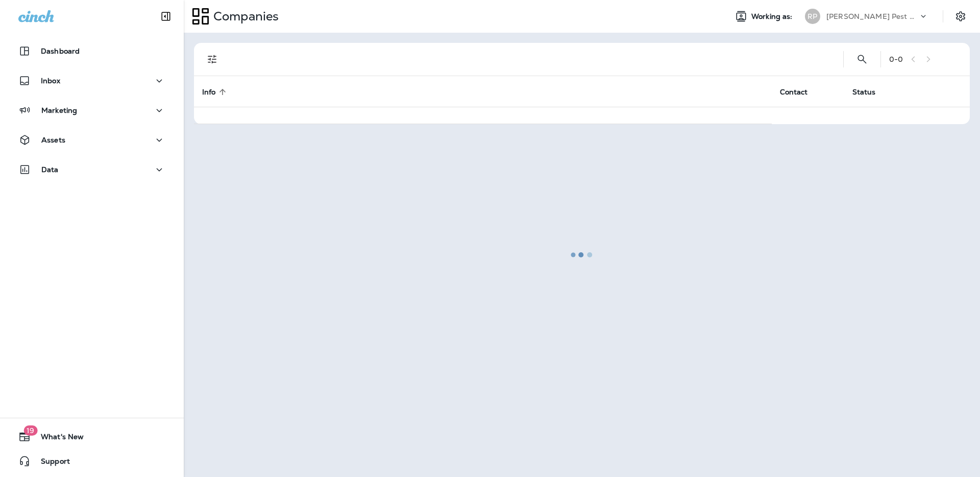  Describe the element at coordinates (773, 16) in the screenshot. I see `span: Working as:` at that location.